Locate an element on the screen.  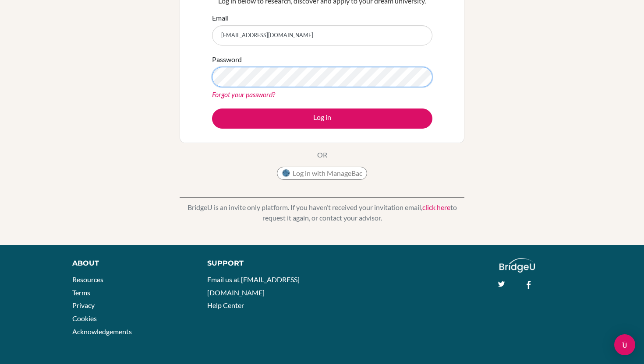
a: Privacy is located at coordinates (83, 305).